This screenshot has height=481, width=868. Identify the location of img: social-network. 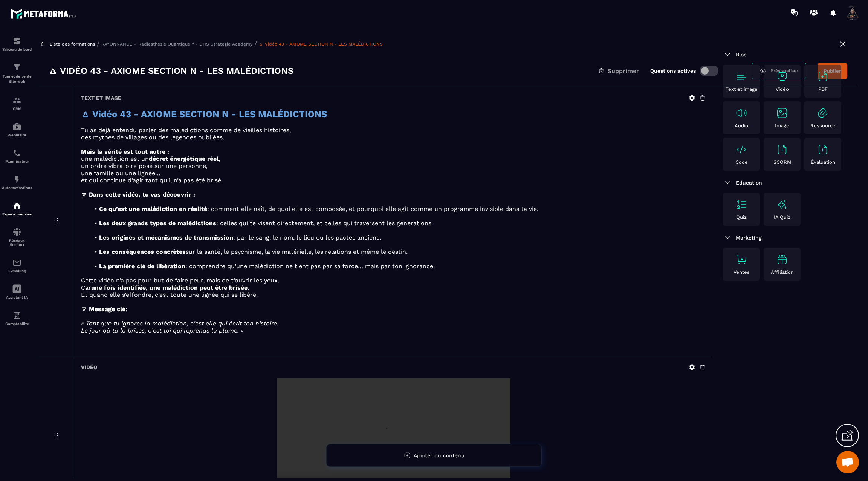
(17, 232).